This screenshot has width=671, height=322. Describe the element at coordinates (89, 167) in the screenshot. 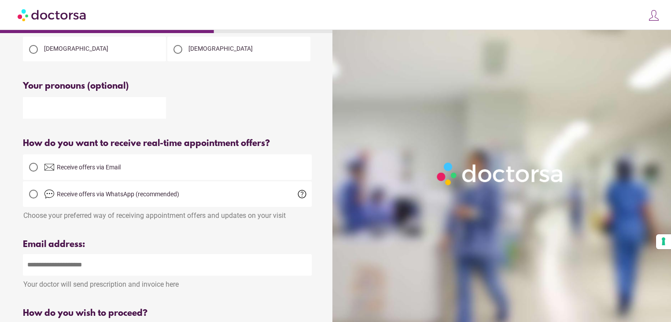

I see `span: Receive offers via Email` at that location.